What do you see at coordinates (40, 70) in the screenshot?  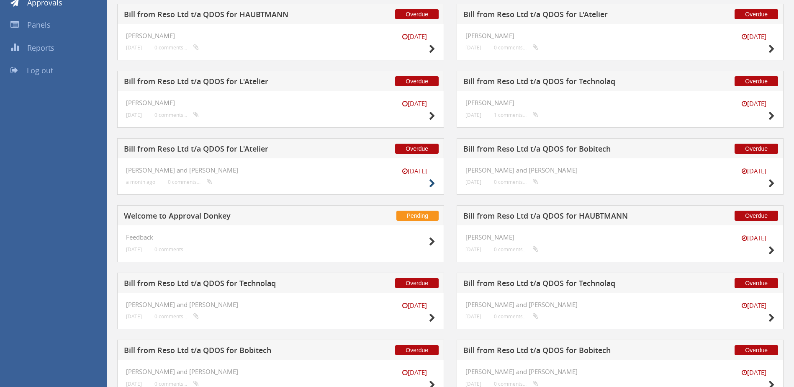 I see `span: Log out` at bounding box center [40, 70].